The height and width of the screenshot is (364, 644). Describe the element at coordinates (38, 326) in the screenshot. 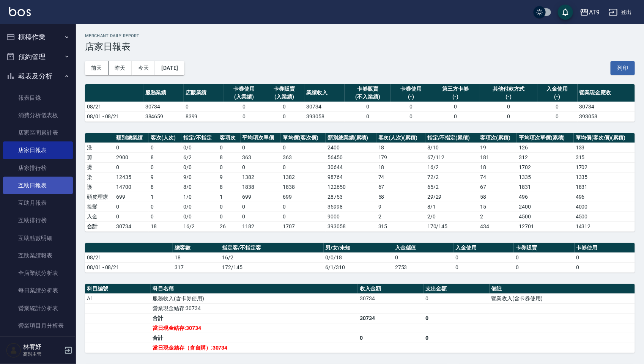

I see `a: 營業項目月分析表` at that location.